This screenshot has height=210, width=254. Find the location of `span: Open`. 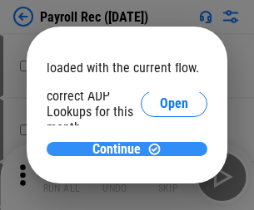

span: Open is located at coordinates (174, 104).